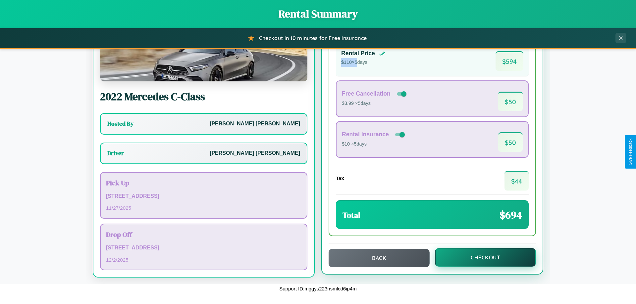  I want to click on p: $3.99 × 5 days, so click(374, 104).